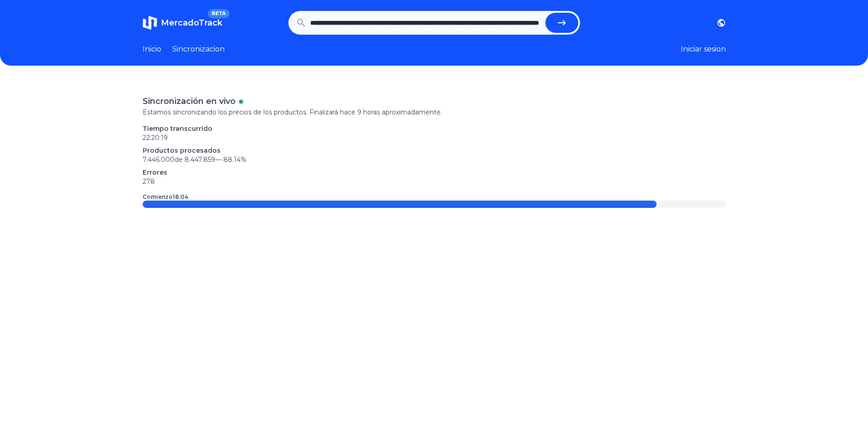 The image size is (868, 424). I want to click on p: Comienzo, so click(165, 197).